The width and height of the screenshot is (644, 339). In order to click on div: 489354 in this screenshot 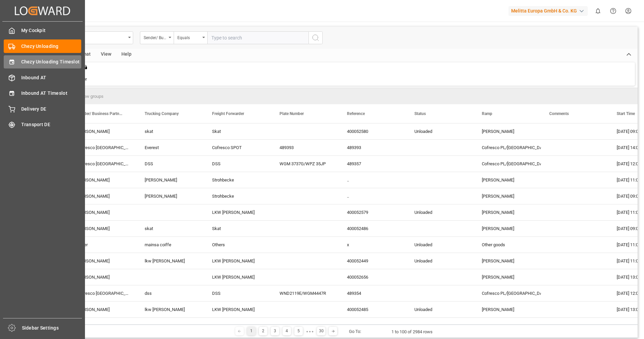, I will do `click(373, 293)`.